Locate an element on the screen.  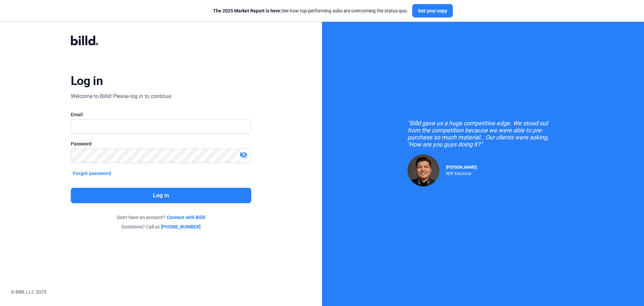
div: Email is located at coordinates (161, 115).